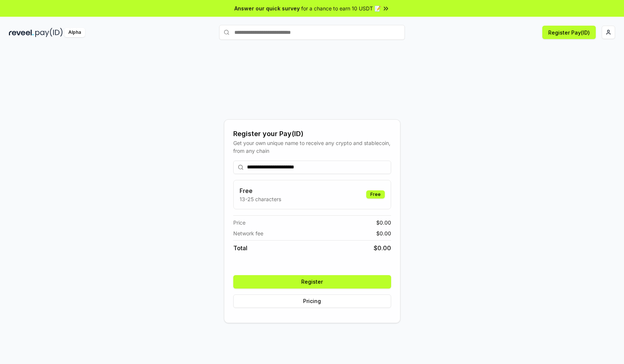 This screenshot has width=624, height=364. I want to click on button: Register Pay(ID), so click(569, 32).